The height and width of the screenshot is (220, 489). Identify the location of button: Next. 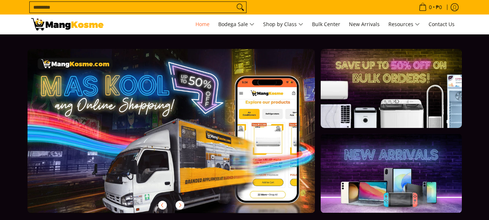
(180, 205).